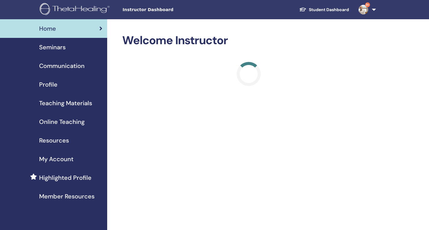  I want to click on span: Online Teaching, so click(62, 122).